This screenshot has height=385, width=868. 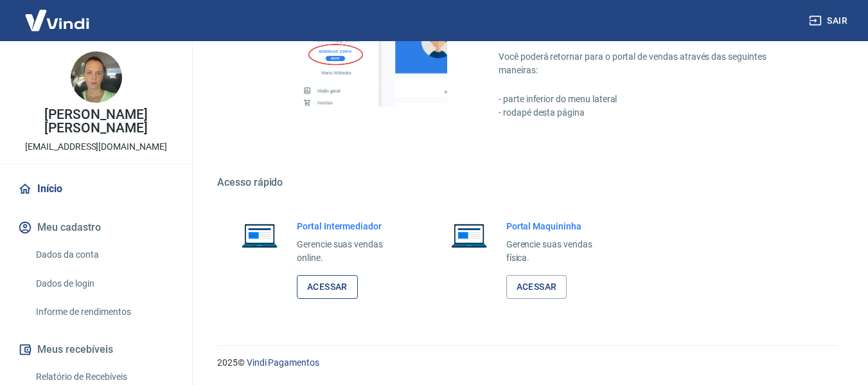 What do you see at coordinates (96, 350) in the screenshot?
I see `button: Meus recebíveis` at bounding box center [96, 350].